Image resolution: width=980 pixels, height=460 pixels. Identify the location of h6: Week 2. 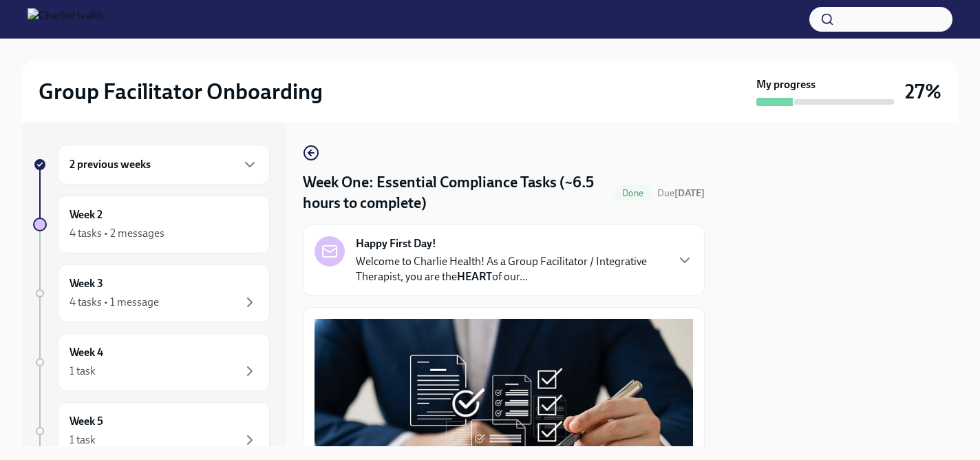
(86, 214).